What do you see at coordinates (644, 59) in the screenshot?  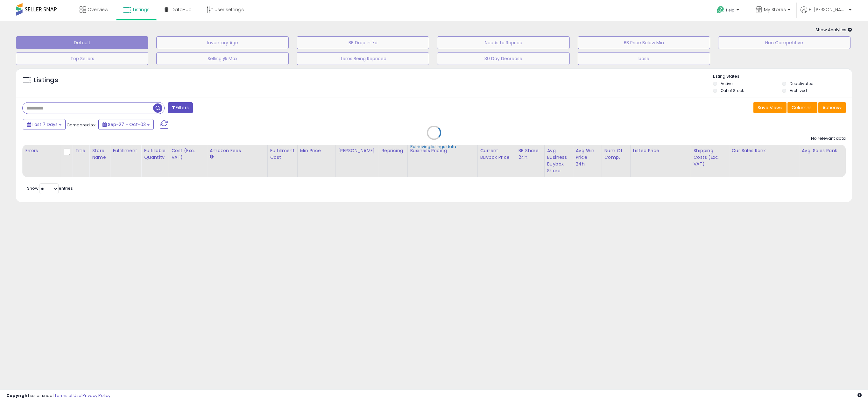 I see `button: base` at bounding box center [644, 59].